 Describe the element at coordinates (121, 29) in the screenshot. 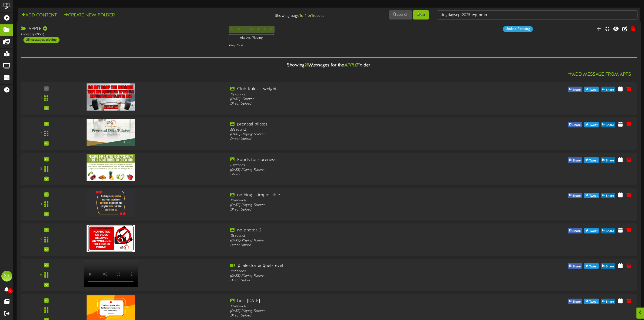

I see `div: APPLE` at that location.